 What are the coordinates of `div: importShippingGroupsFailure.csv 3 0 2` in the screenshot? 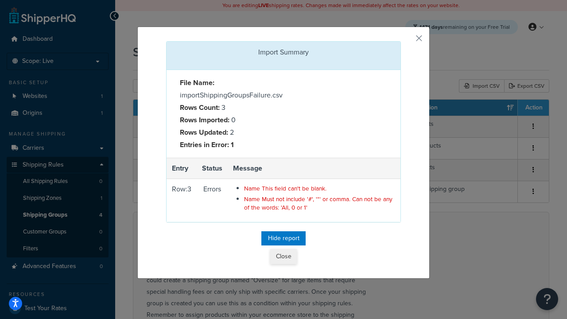 It's located at (228, 114).